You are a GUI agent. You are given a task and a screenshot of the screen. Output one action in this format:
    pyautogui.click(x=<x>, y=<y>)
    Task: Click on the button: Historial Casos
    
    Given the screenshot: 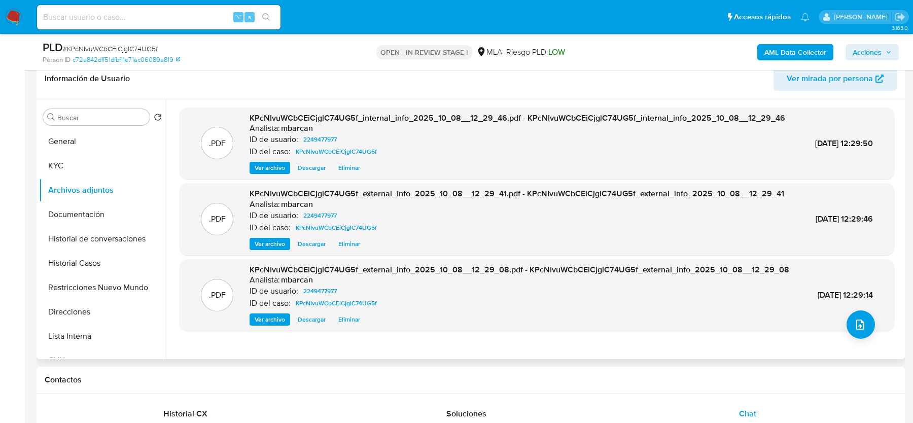 What is the action you would take?
    pyautogui.click(x=102, y=263)
    